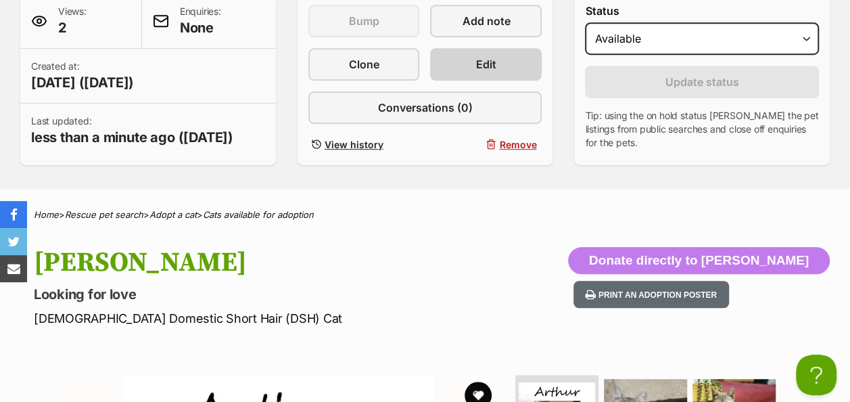 The image size is (850, 402). Describe the element at coordinates (486, 144) in the screenshot. I see `button: Remove` at that location.